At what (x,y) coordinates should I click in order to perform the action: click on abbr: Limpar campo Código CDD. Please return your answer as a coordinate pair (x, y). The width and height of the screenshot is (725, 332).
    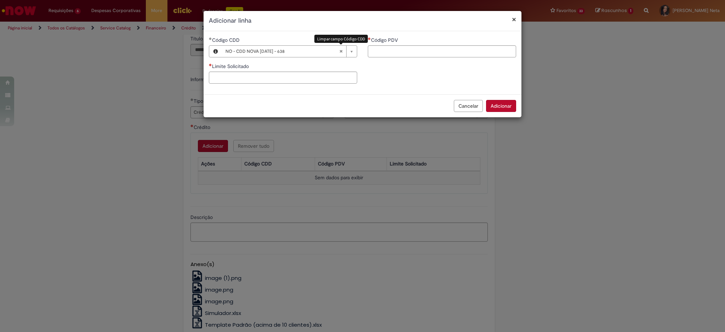
    Looking at the image, I should click on (341, 51).